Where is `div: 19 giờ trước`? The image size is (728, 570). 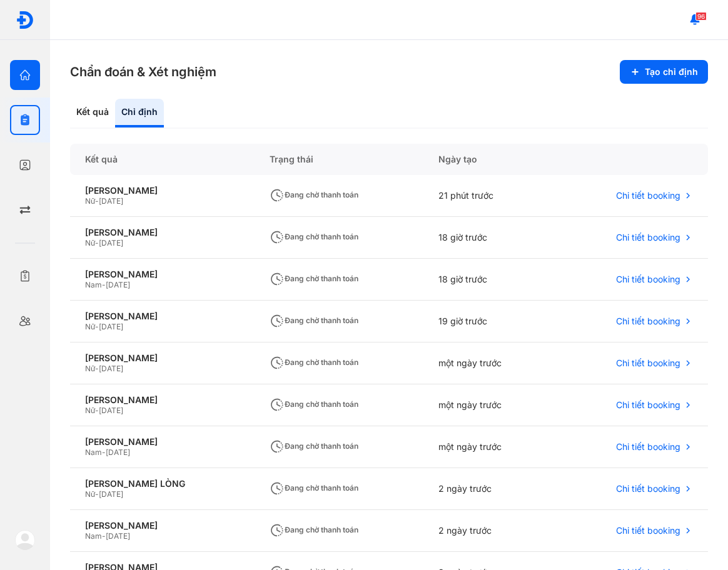
div: 19 giờ trước is located at coordinates (490, 321).